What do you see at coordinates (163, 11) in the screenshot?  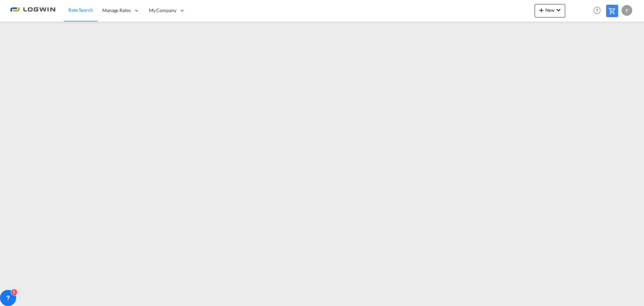 I see `span: My Company` at bounding box center [163, 11].